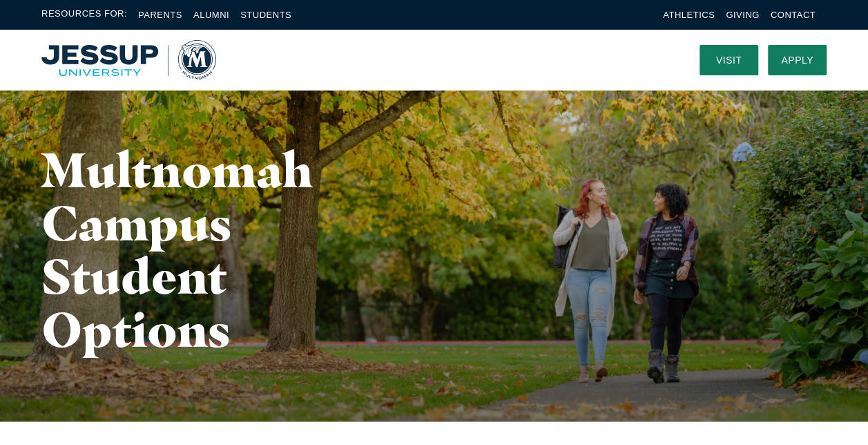 Image resolution: width=868 pixels, height=445 pixels. I want to click on a: Students, so click(266, 14).